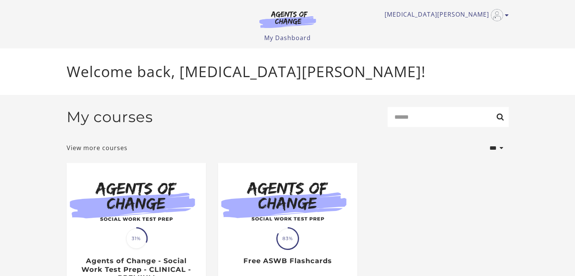 This screenshot has width=575, height=276. I want to click on span: 31%, so click(136, 239).